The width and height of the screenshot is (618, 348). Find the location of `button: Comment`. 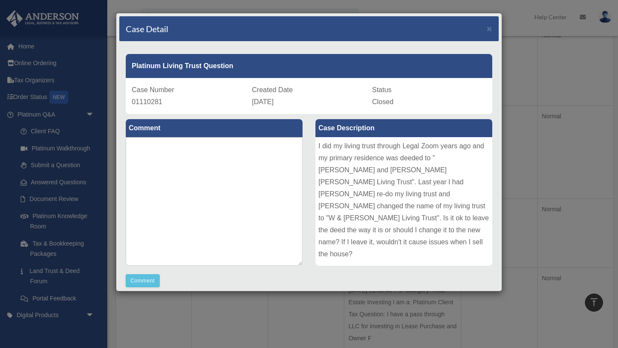

button: Comment is located at coordinates (142, 281).